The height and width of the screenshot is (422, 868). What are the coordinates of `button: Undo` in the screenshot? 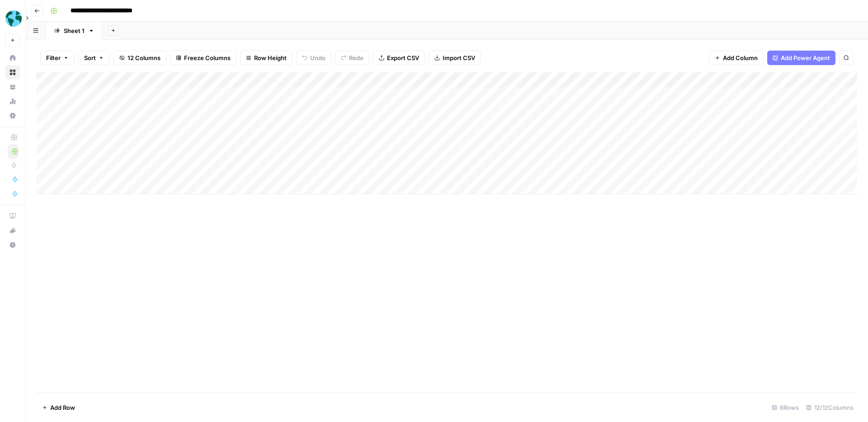 It's located at (314, 58).